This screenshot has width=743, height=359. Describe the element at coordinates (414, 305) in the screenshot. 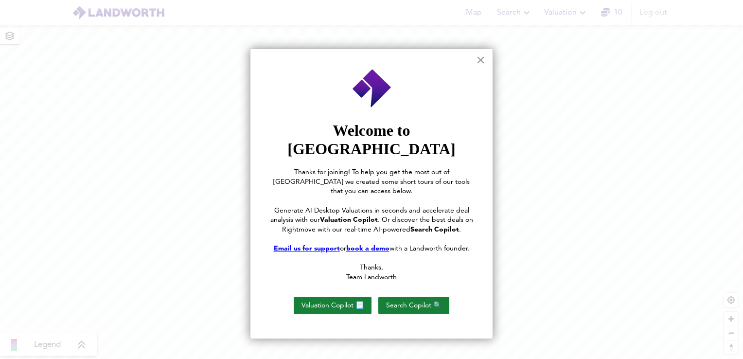

I see `button: Search Copilot 🔍` at that location.